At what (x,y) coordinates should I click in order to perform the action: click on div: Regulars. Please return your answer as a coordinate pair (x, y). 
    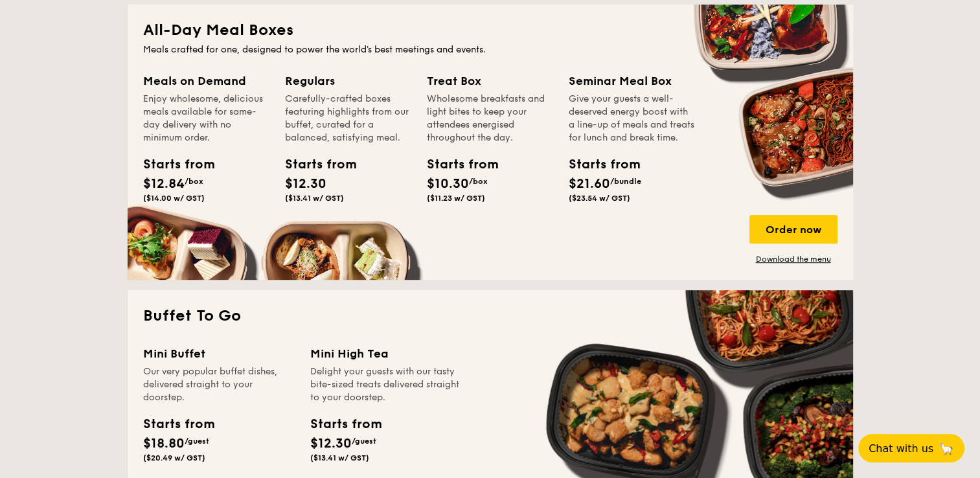
    Looking at the image, I should click on (348, 81).